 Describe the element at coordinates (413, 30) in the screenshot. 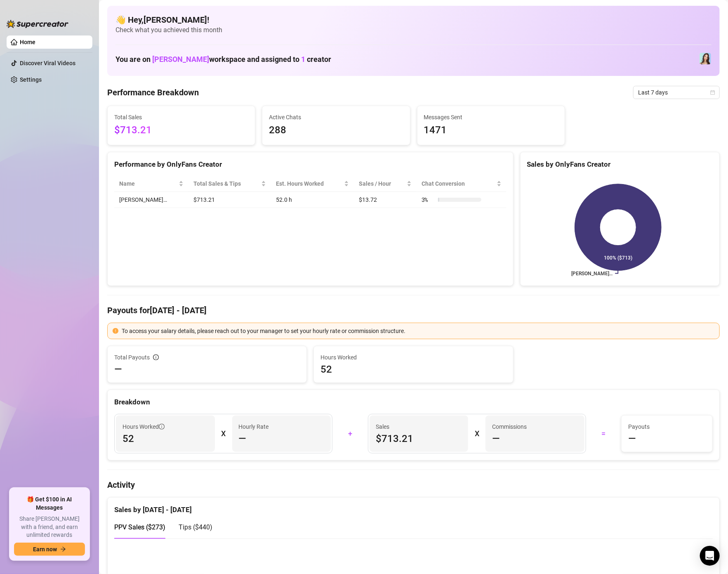

I see `span: Check what you achieved this month` at that location.